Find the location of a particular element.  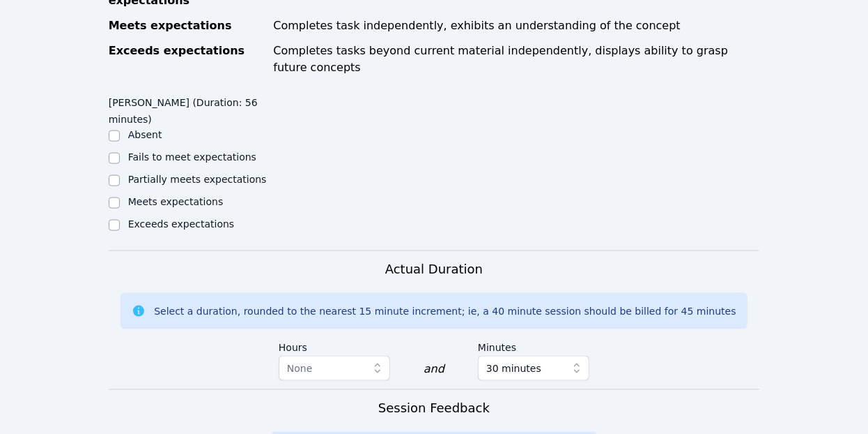

label: Hours is located at coordinates (335, 345).